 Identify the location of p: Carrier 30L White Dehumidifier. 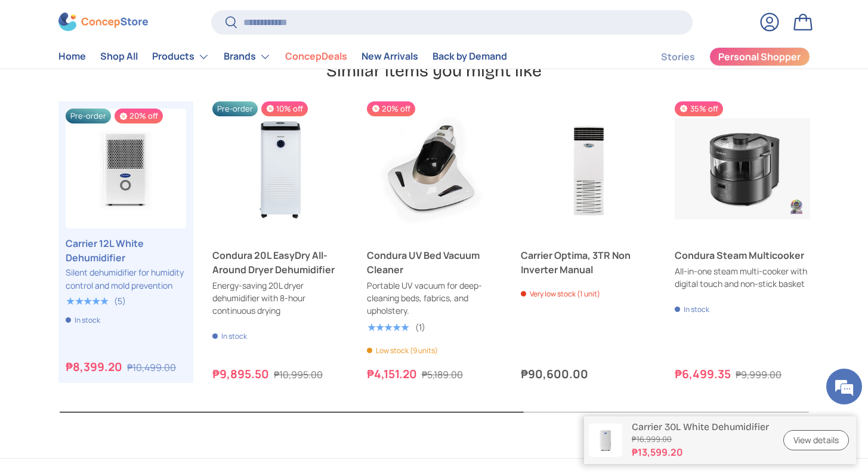
(700, 427).